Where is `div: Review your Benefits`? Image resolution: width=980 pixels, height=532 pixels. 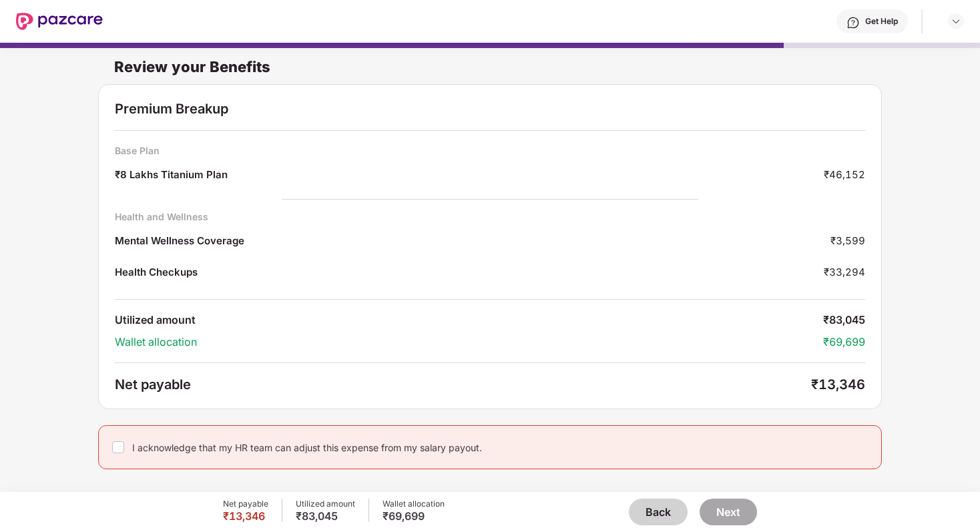
div: Review your Benefits is located at coordinates (490, 63).